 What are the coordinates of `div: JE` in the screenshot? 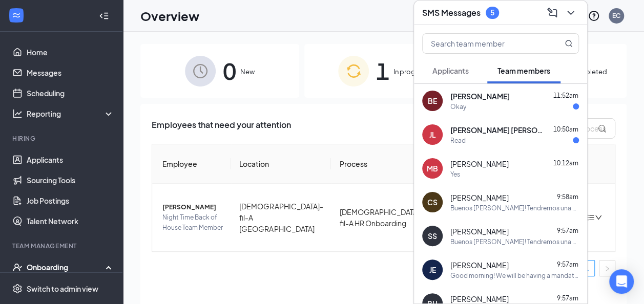 It's located at (432, 270).